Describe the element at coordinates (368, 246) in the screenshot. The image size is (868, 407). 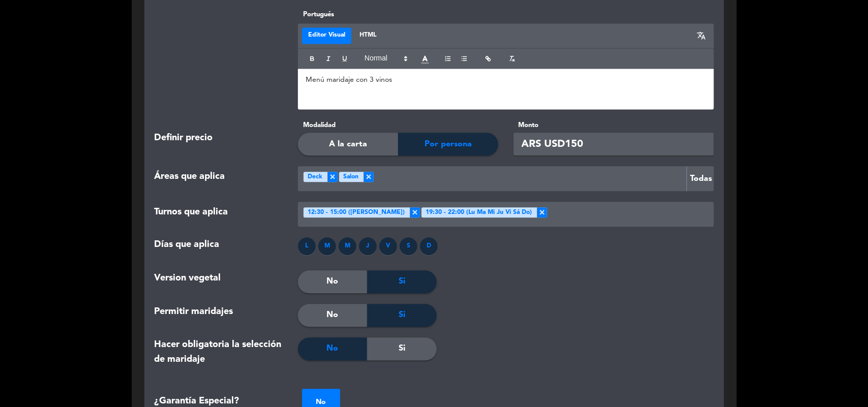
I see `div: J` at that location.